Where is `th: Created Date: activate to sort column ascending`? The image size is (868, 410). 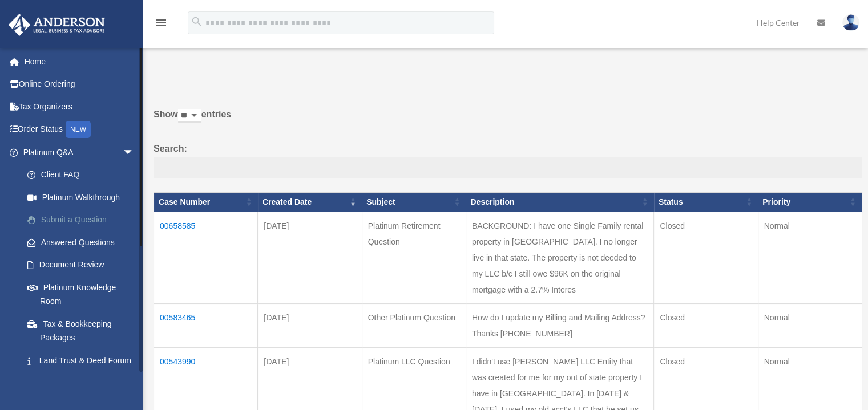
th: Created Date: activate to sort column ascending is located at coordinates (310, 202).